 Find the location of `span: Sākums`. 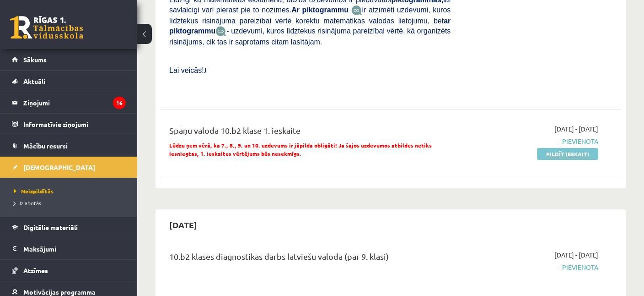

span: Sākums is located at coordinates (35, 59).